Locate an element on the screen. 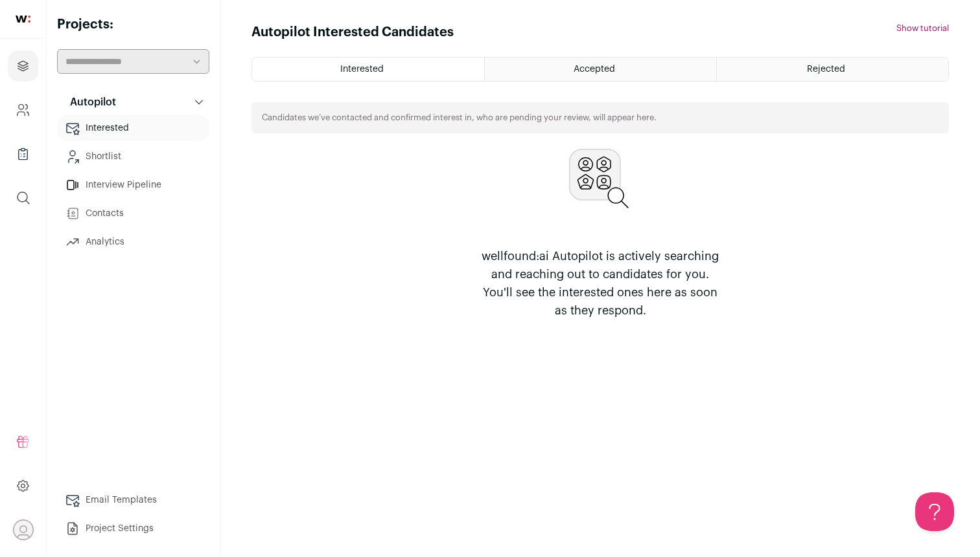 Image resolution: width=980 pixels, height=557 pixels. a: Project Settings is located at coordinates (133, 529).